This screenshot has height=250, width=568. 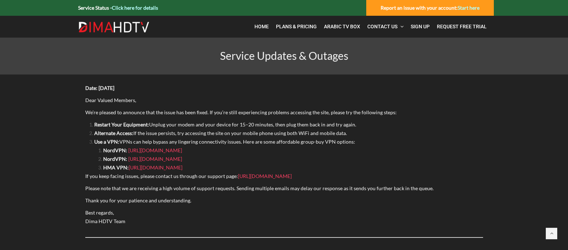 What do you see at coordinates (241, 112) in the screenshot?
I see `span: We’re pleased to announce that the issue has been fixed. If you’re still experiencing problems ac...` at bounding box center [241, 112].